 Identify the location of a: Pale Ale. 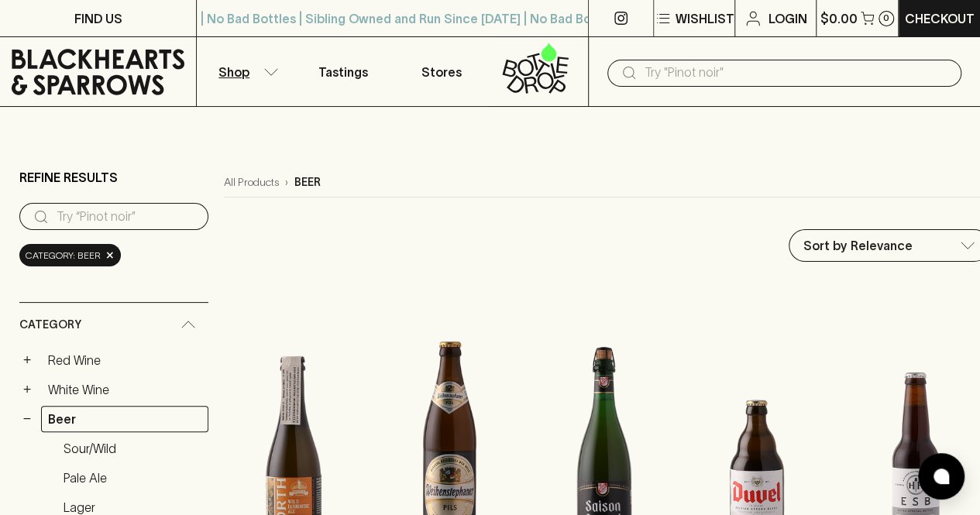
(132, 478).